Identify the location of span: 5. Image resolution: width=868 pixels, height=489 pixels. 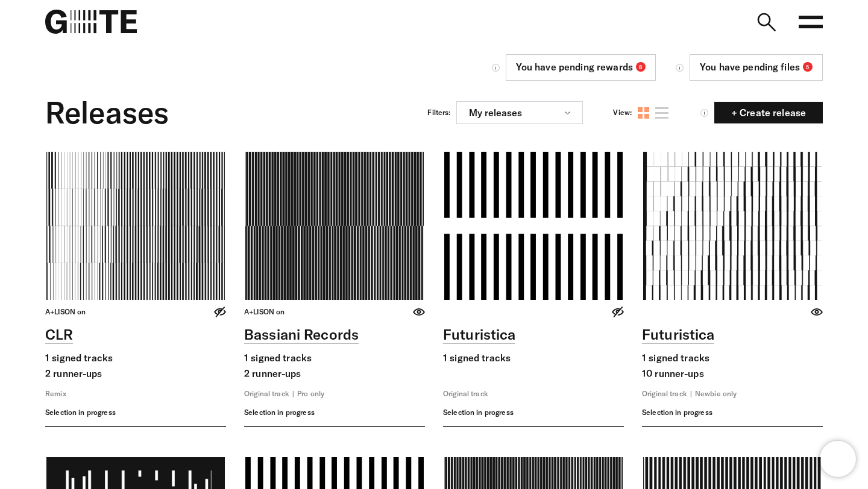
(807, 67).